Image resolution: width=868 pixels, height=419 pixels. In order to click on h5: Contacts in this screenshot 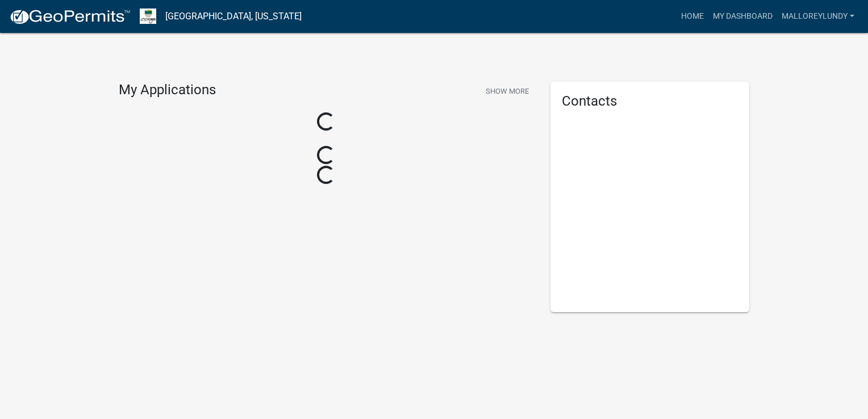, I will do `click(650, 101)`.